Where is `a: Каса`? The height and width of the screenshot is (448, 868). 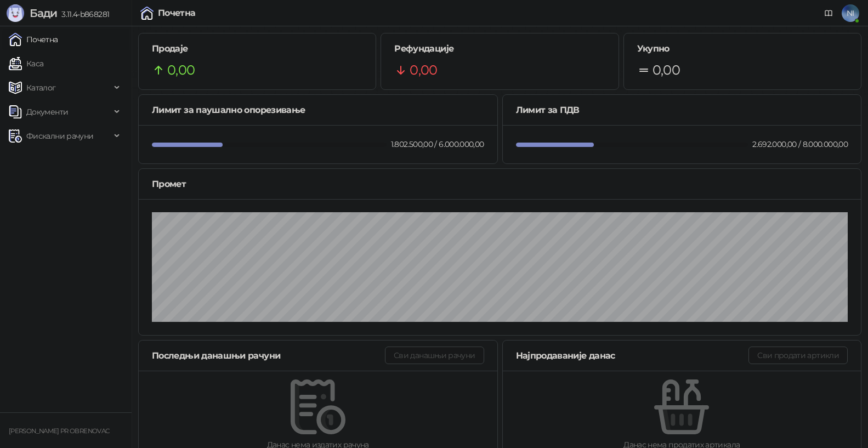 a: Каса is located at coordinates (26, 64).